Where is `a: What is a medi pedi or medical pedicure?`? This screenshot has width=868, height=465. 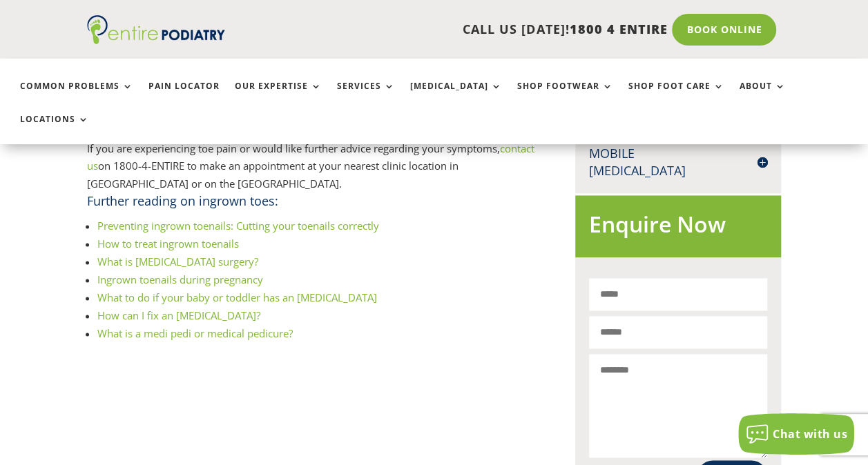 a: What is a medi pedi or medical pedicure? is located at coordinates (194, 333).